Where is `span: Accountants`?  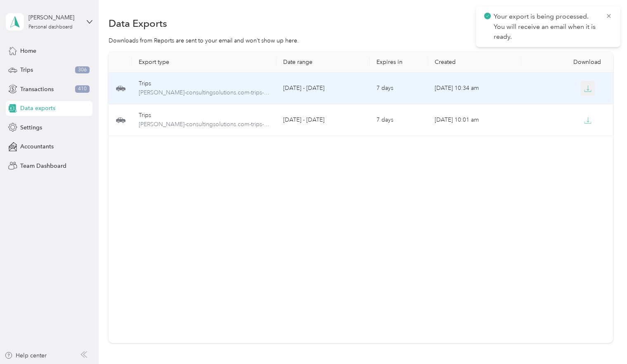 span: Accountants is located at coordinates (37, 146).